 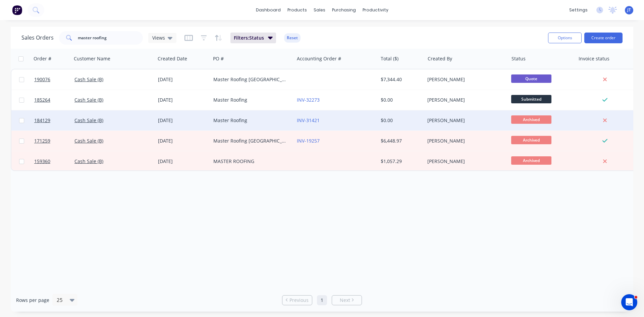 I want to click on span: 185264, so click(x=42, y=100).